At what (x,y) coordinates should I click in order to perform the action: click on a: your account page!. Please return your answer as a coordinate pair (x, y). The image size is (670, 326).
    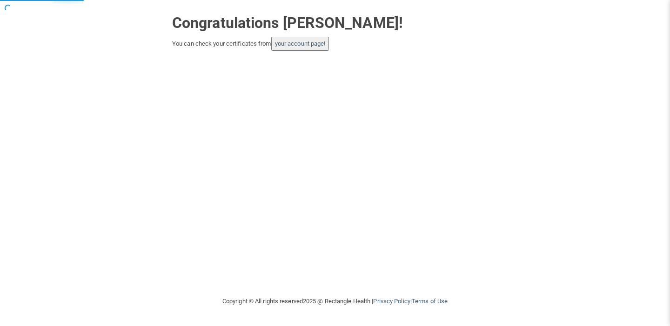
    Looking at the image, I should click on (300, 43).